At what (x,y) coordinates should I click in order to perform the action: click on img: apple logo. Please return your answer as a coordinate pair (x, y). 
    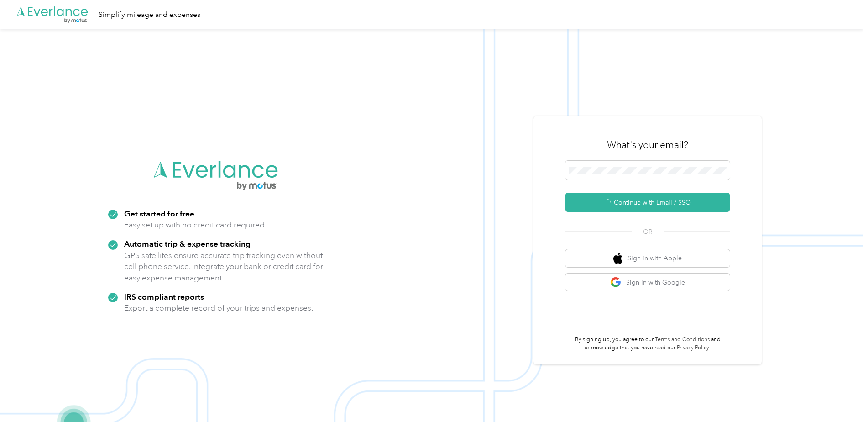
    Looking at the image, I should click on (618, 258).